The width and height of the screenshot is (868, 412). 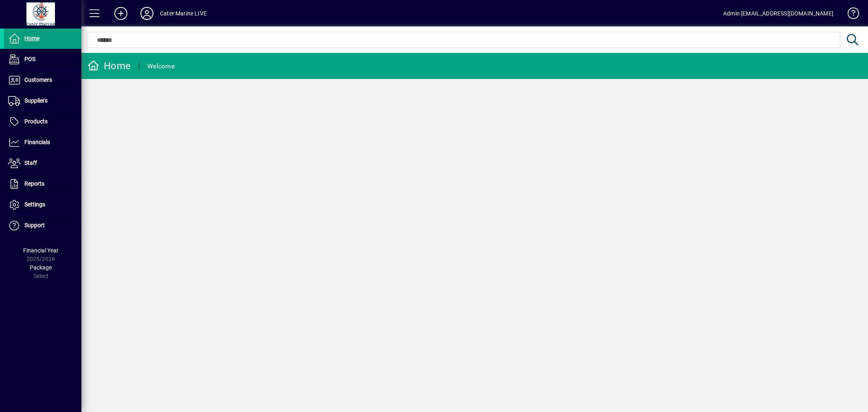 What do you see at coordinates (32, 38) in the screenshot?
I see `span: Home` at bounding box center [32, 38].